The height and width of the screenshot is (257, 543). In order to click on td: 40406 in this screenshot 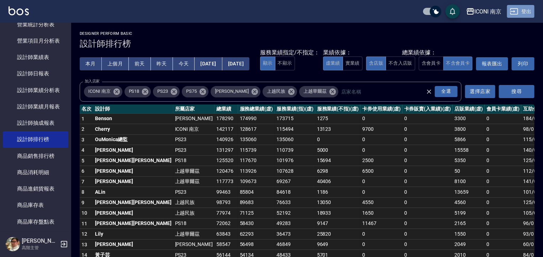, I will do `click(338, 182)`.